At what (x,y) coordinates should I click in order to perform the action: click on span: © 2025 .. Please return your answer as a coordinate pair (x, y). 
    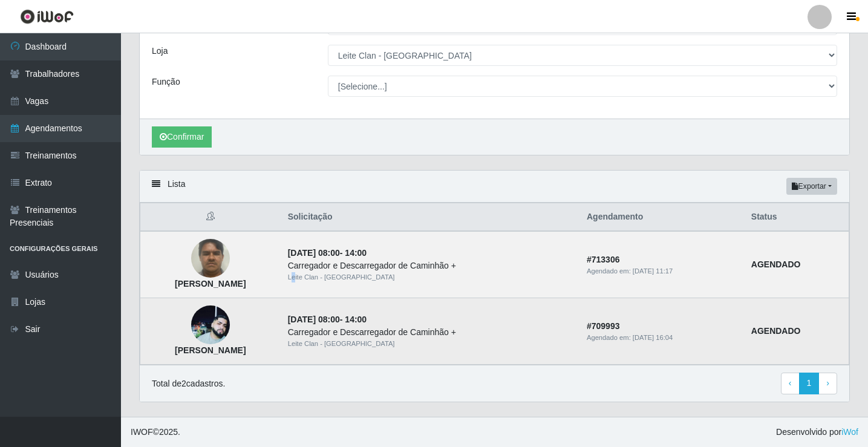
    Looking at the image, I should click on (156, 432).